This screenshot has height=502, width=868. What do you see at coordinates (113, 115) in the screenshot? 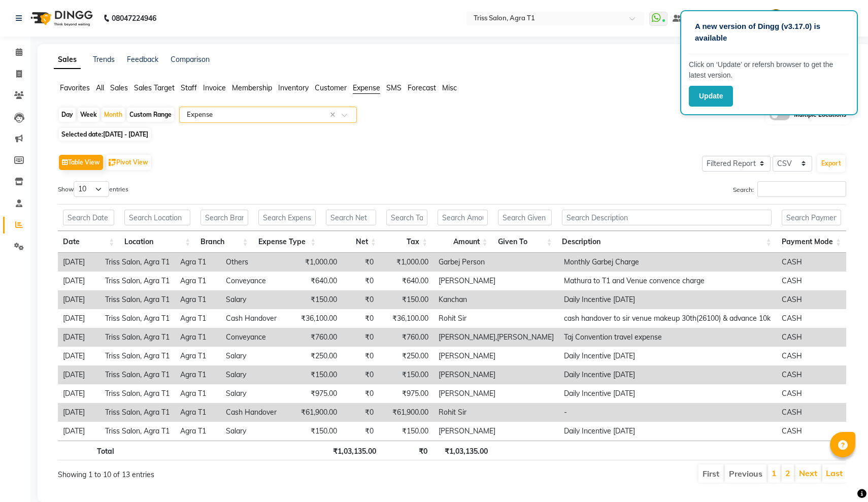
I see `div: Month` at bounding box center [113, 115].